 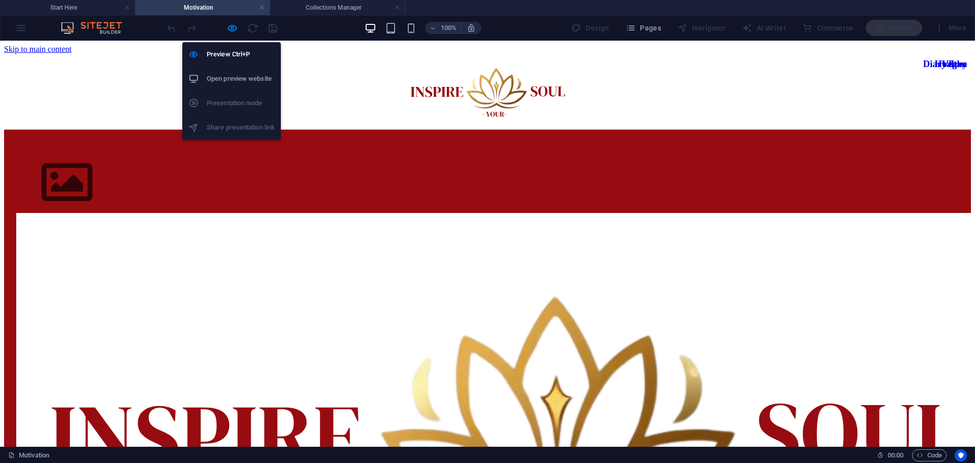 I want to click on a: Click to cancel selection. Double-click to open Pages, so click(x=28, y=455).